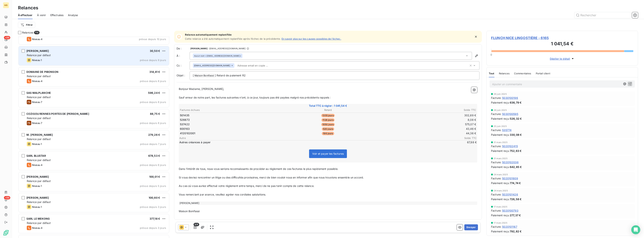 The width and height of the screenshot is (644, 238). Describe the element at coordinates (153, 60) in the screenshot. I see `span: prévue depuis 9 jours` at that location.